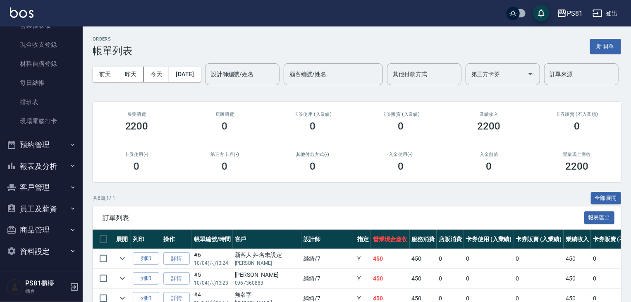 This screenshot has width=631, height=302. I want to click on h2: 入金使用(-), so click(401, 154).